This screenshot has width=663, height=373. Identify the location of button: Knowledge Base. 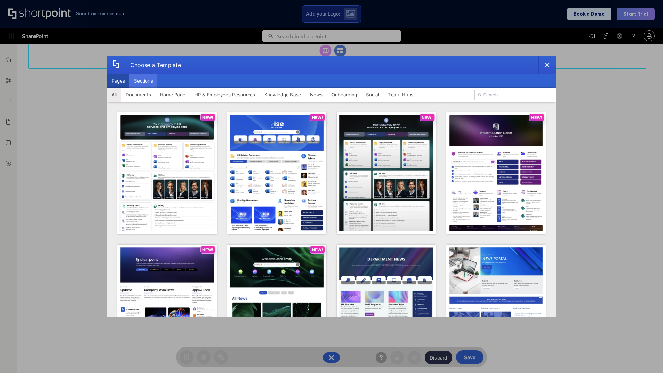
(283, 95).